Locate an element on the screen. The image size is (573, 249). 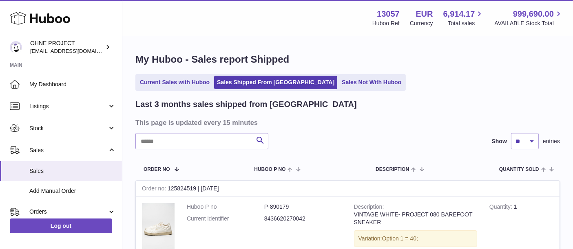
span: Add Manual Order is located at coordinates (73, 191).